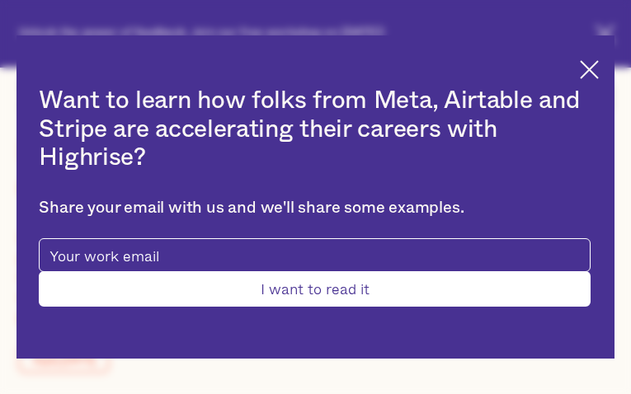  What do you see at coordinates (314, 129) in the screenshot?
I see `h2: Want to learn how folks from Meta, Airtable and Stripe are accelerating their careers with Highrise?` at bounding box center [314, 129].